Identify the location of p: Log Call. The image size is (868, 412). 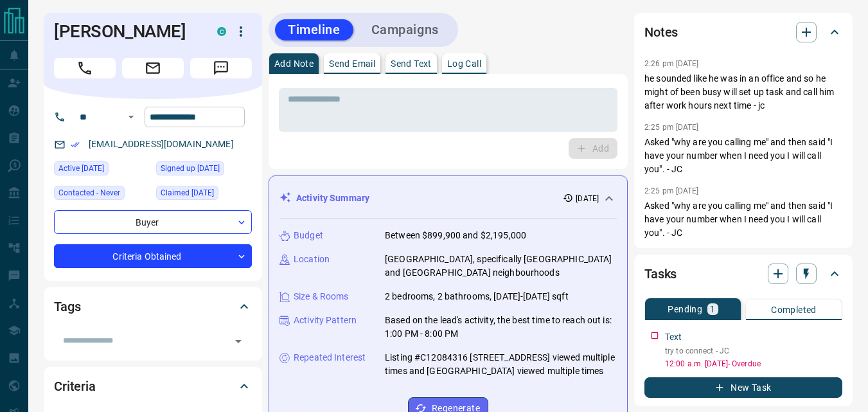
(464, 64).